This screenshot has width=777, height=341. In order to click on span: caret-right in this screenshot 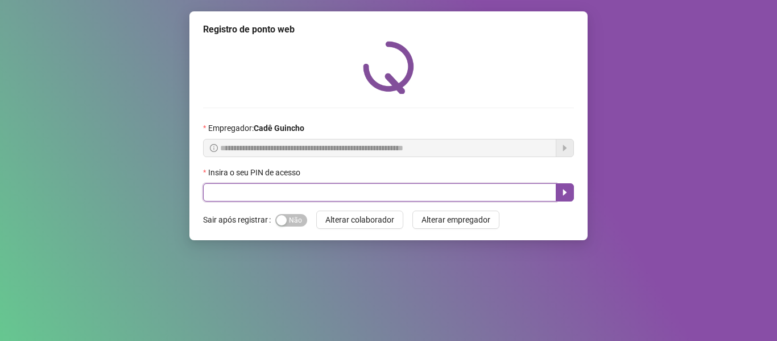, I will do `click(565, 192)`.